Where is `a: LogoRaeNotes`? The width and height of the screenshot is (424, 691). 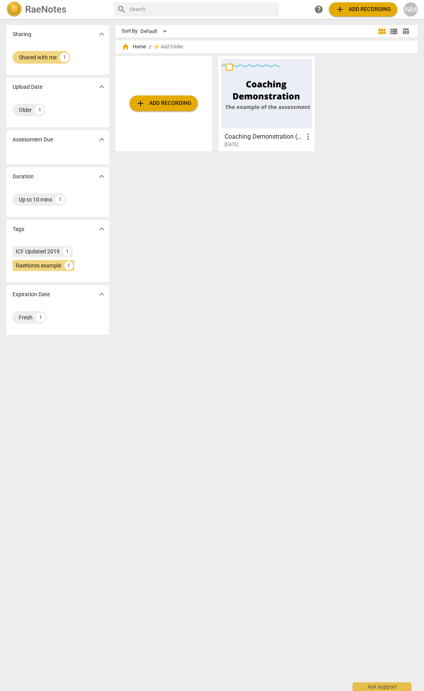 a: LogoRaeNotes is located at coordinates (57, 9).